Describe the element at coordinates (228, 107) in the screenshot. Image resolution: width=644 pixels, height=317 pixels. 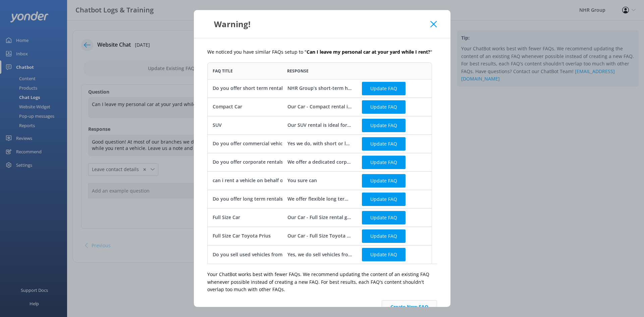
I see `div: Compact Car` at that location.